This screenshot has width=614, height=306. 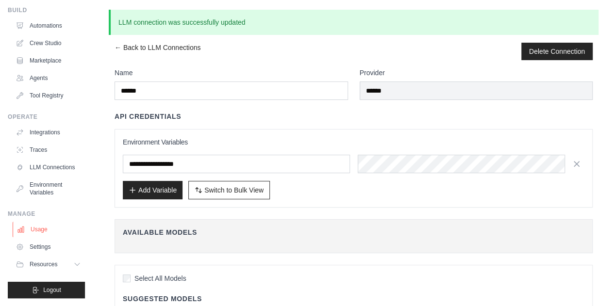 What do you see at coordinates (48, 43) in the screenshot?
I see `a: Crew Studio` at bounding box center [48, 43].